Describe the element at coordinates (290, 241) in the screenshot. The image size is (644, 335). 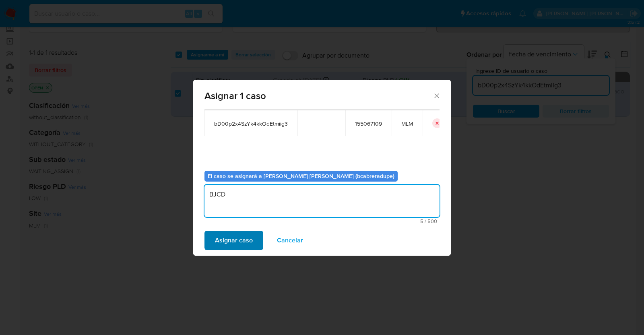
I see `button: Cancelar` at that location.